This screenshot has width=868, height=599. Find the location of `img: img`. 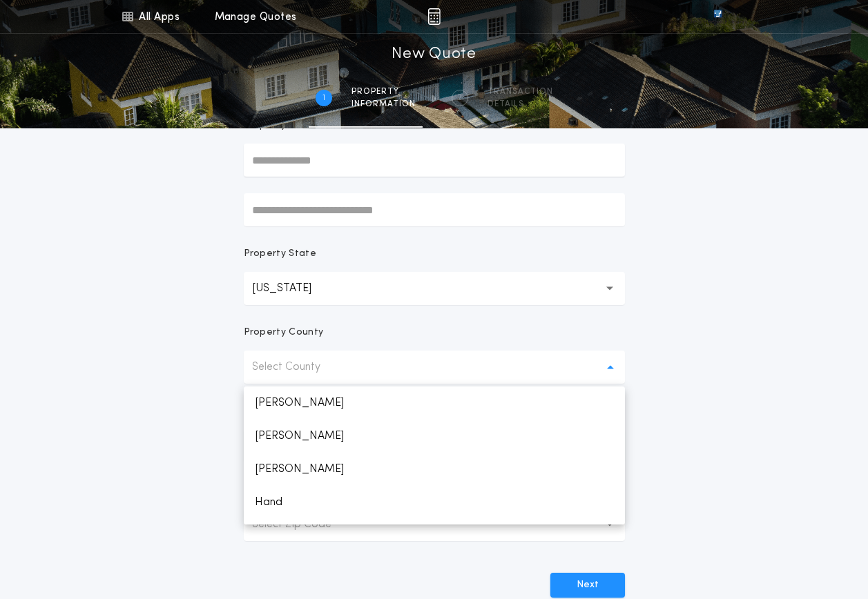

img: img is located at coordinates (434, 17).